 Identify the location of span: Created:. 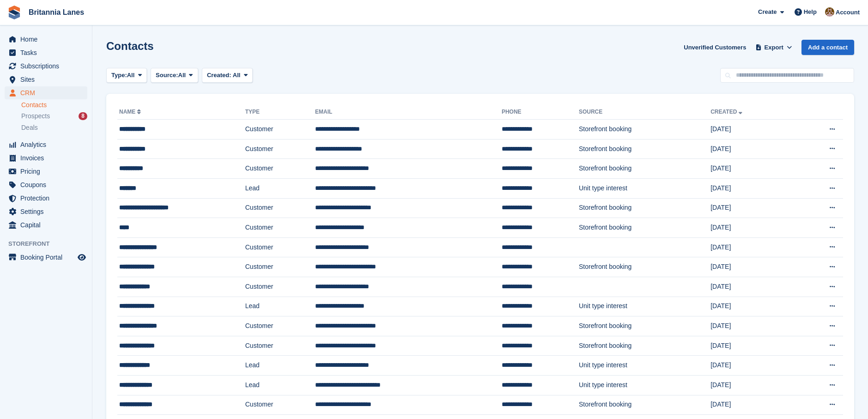
(219, 74).